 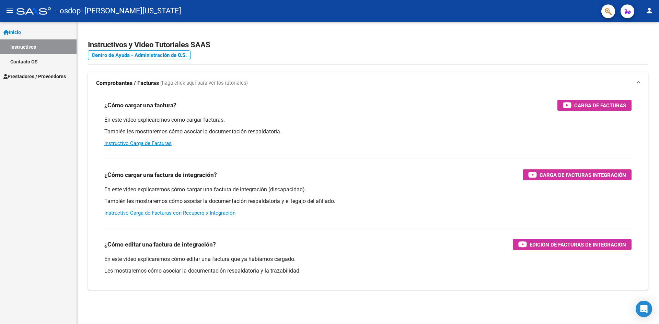 What do you see at coordinates (368, 190) in the screenshot?
I see `p: En este video explicaremos cómo cargar una factura de integración (discapacidad).` at bounding box center [368, 190].